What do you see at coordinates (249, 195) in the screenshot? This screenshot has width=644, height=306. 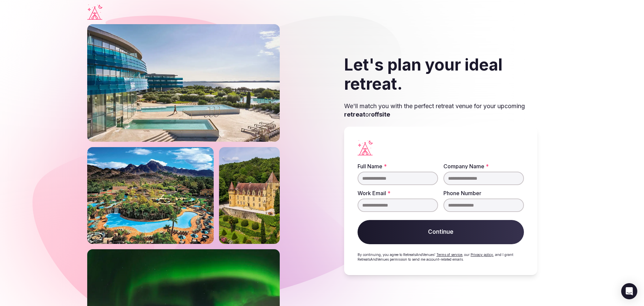 I see `img: Castle on a slope` at bounding box center [249, 195].